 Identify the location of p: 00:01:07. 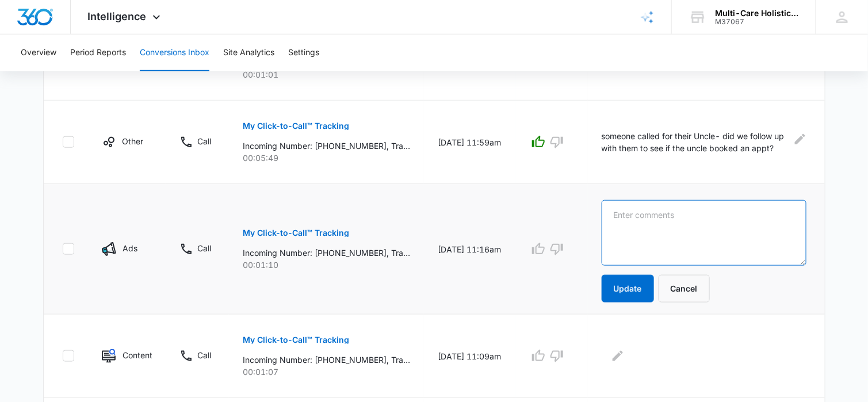
(326, 372).